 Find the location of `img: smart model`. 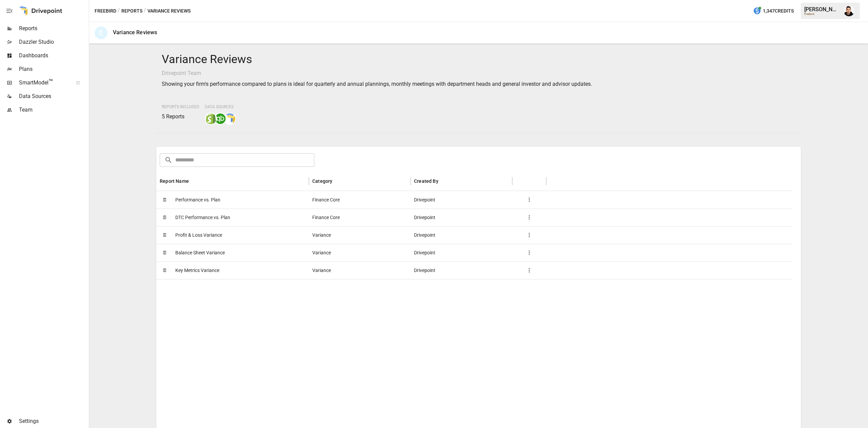

img: smart model is located at coordinates (230, 119).